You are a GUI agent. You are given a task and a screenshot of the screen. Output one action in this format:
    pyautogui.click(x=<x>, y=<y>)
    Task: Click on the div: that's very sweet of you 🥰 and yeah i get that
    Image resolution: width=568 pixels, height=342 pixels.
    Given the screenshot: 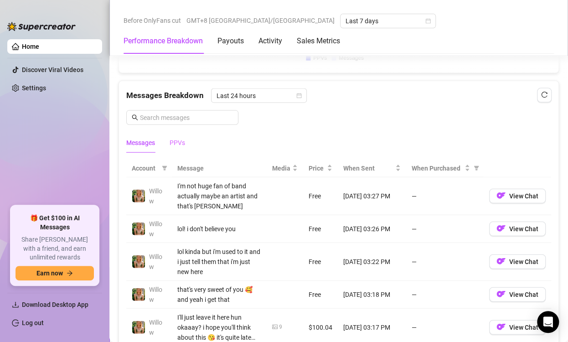 What is the action you would take?
    pyautogui.click(x=219, y=294)
    